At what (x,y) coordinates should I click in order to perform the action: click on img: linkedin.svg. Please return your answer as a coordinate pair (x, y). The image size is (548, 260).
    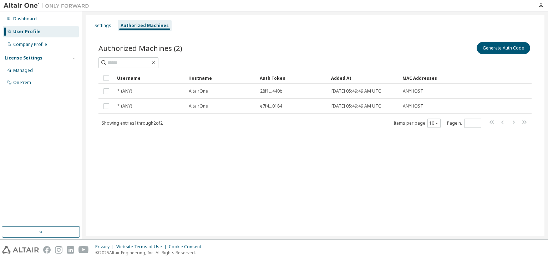
    Looking at the image, I should click on (70, 250).